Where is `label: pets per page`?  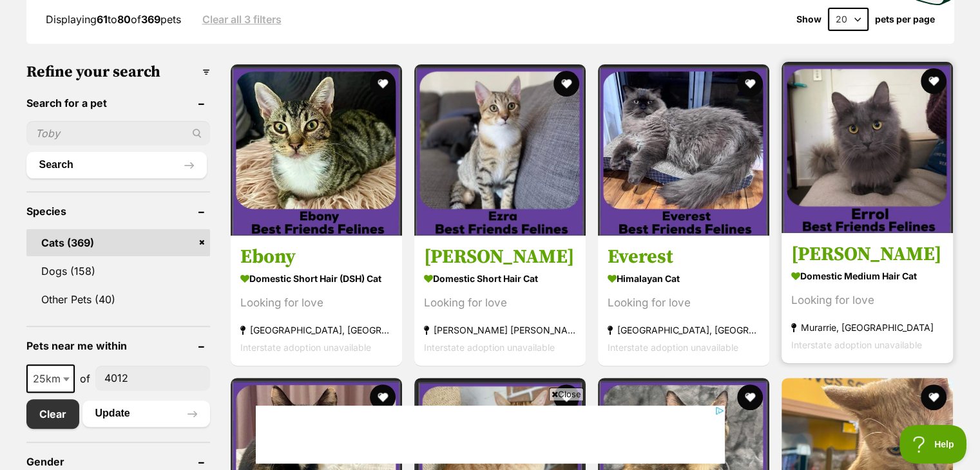
label: pets per page is located at coordinates (905, 19).